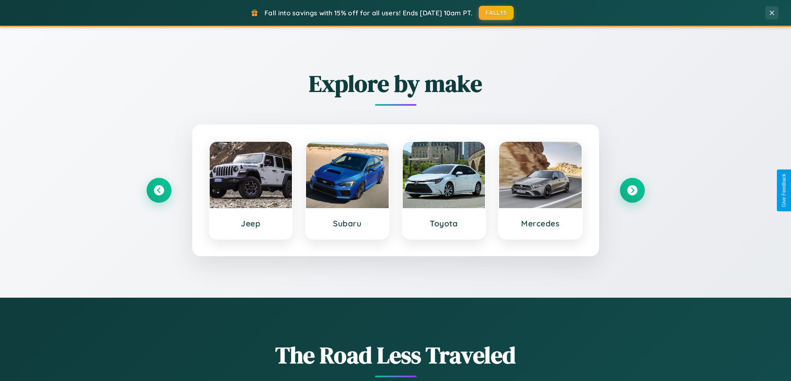 The width and height of the screenshot is (791, 381). Describe the element at coordinates (347, 224) in the screenshot. I see `h3: Subaru` at that location.